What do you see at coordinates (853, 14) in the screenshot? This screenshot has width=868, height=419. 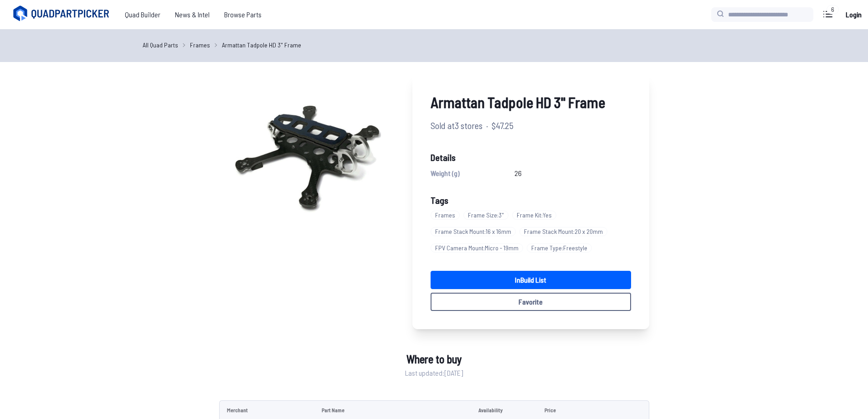 I see `a: Login` at bounding box center [853, 14].